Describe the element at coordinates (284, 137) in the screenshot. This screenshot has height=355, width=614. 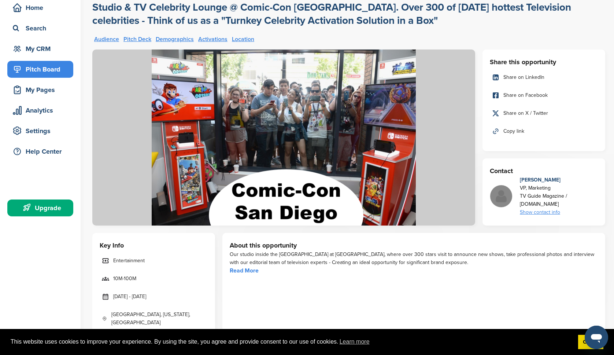
I see `img: Sponsorpitch &` at that location.